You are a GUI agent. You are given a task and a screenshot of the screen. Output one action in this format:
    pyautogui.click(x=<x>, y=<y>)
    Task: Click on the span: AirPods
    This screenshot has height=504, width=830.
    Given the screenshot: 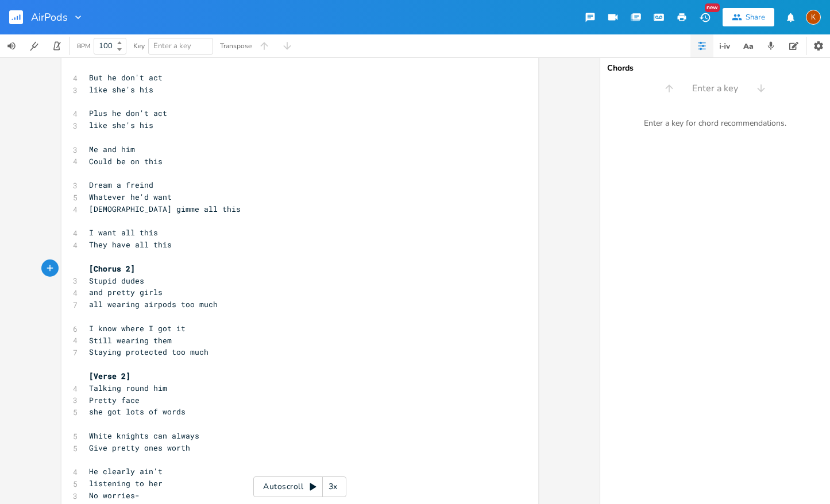 What is the action you would take?
    pyautogui.click(x=49, y=18)
    